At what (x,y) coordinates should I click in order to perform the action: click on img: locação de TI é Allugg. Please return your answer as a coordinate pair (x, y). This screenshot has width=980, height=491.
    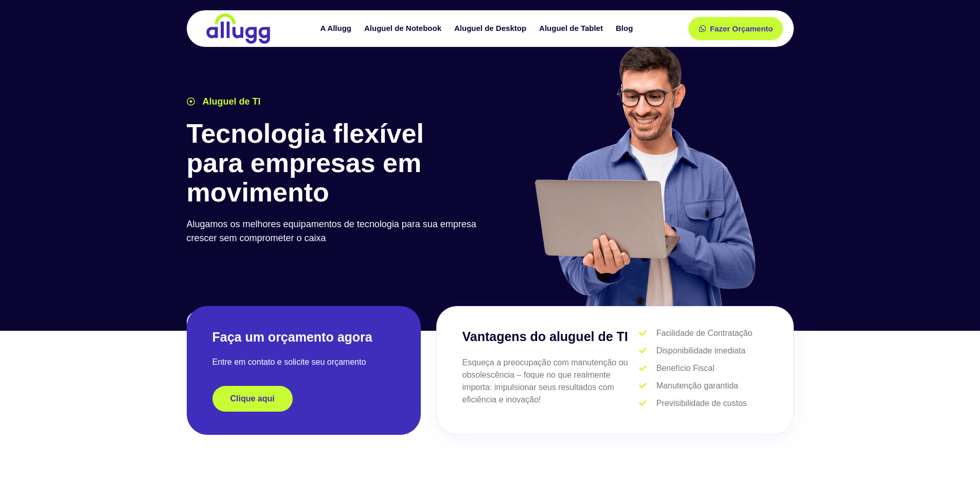
    Looking at the image, I should click on (238, 28).